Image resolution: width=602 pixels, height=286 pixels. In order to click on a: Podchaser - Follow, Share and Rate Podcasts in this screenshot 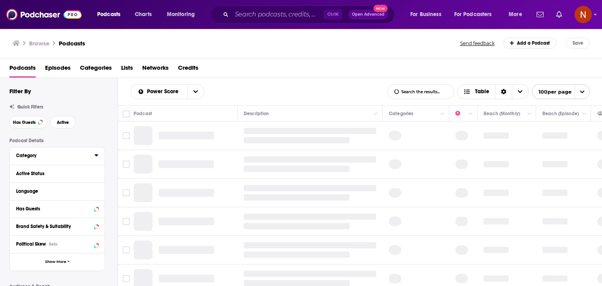, I will do `click(44, 14)`.